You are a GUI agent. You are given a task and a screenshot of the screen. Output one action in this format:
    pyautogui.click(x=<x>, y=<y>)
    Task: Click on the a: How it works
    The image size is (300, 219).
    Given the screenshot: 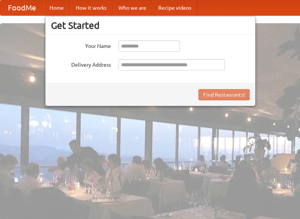 What is the action you would take?
    pyautogui.click(x=91, y=8)
    